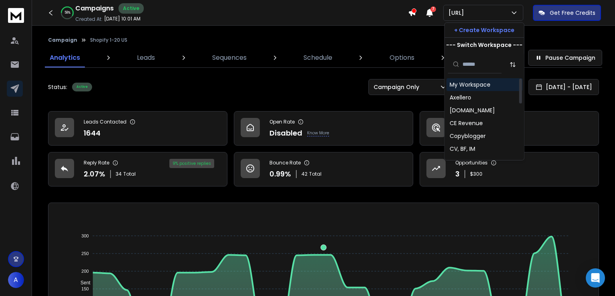 This screenshot has height=296, width=615. What do you see at coordinates (286, 133) in the screenshot?
I see `p: Disabled` at bounding box center [286, 133].